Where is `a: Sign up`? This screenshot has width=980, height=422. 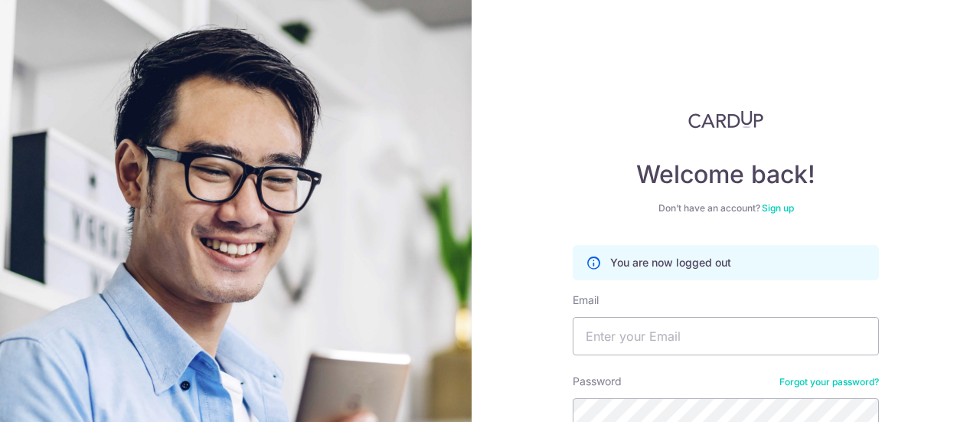
a: Sign up is located at coordinates (778, 208).